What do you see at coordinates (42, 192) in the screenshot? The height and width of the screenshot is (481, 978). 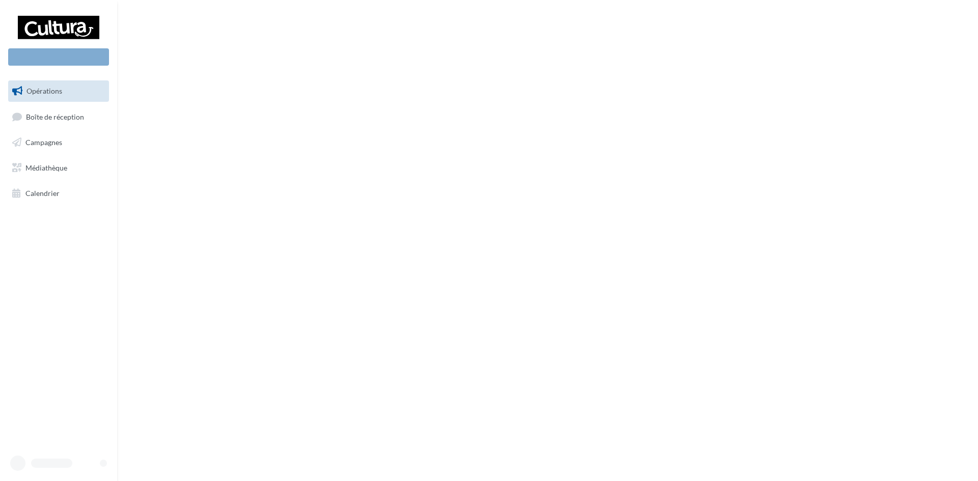 I see `span: Calendrier` at bounding box center [42, 192].